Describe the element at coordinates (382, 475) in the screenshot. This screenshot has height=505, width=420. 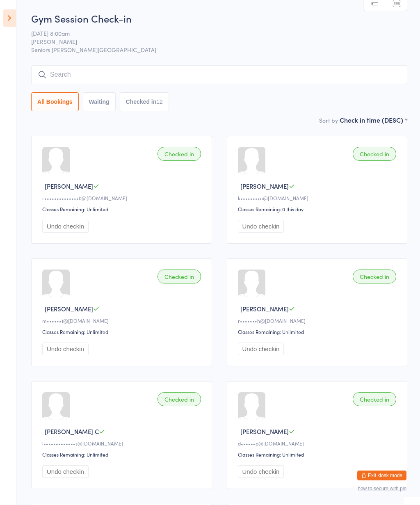
I see `button: Exit kiosk mode` at that location.